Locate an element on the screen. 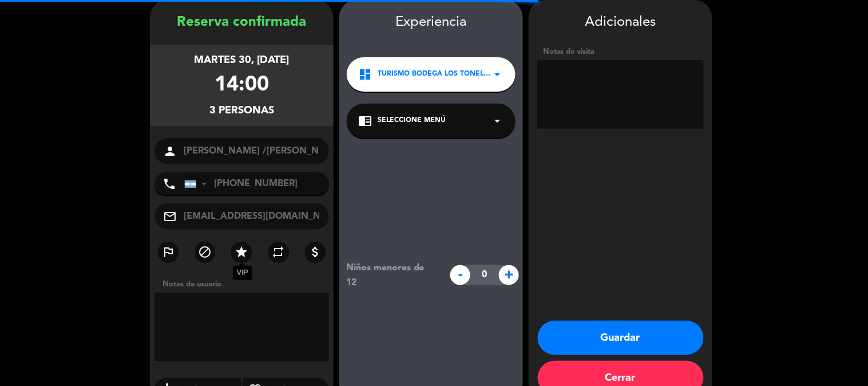  div: VIP is located at coordinates (243, 273).